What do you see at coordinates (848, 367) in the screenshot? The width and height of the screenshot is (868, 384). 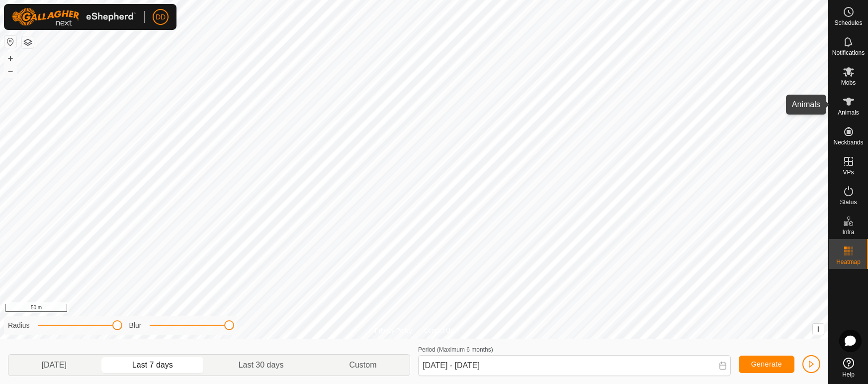 I see `a: Help` at bounding box center [848, 367].